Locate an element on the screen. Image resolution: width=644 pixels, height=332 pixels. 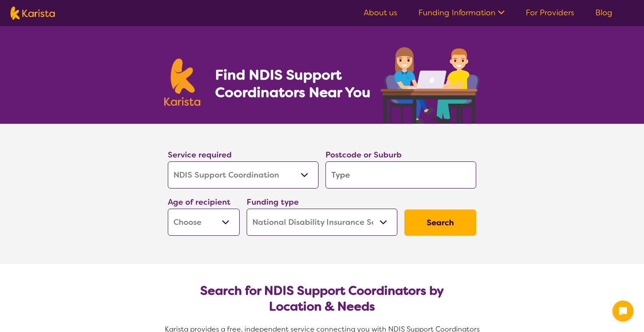
h1: Find NDIS Support Coordinators Near You is located at coordinates (296, 84).